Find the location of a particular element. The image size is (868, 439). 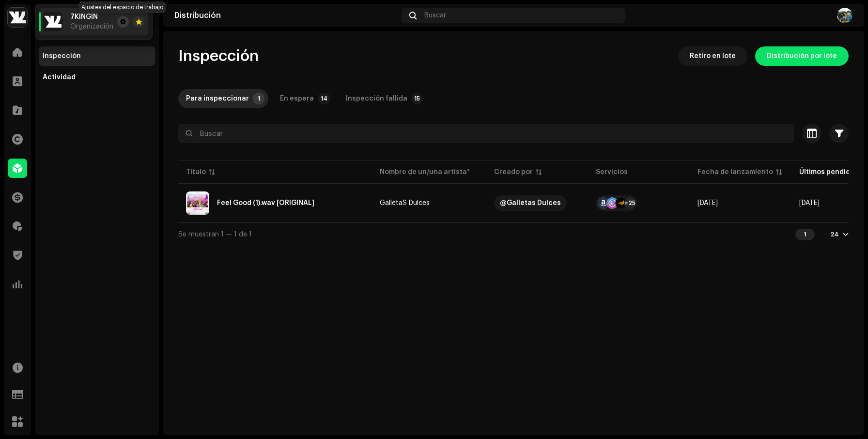

p-badge: 14 is located at coordinates (324, 99).